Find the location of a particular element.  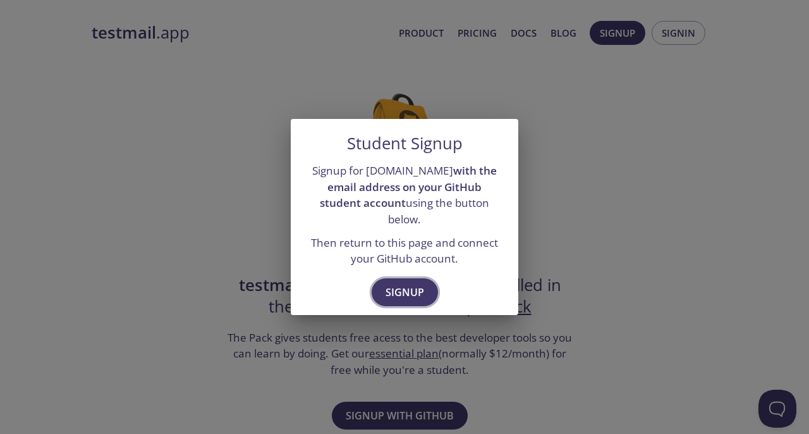

p: Then return to this page and connect your GitHub account. is located at coordinates (405, 250).